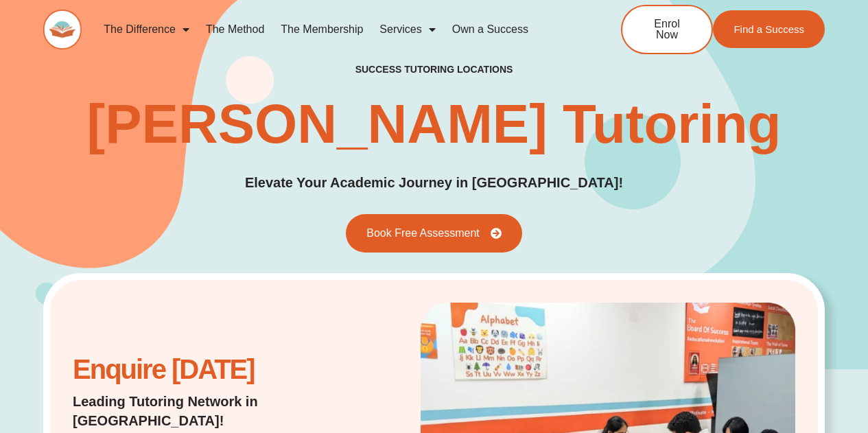 This screenshot has height=433, width=868. Describe the element at coordinates (490, 29) in the screenshot. I see `a: Own a Success` at that location.